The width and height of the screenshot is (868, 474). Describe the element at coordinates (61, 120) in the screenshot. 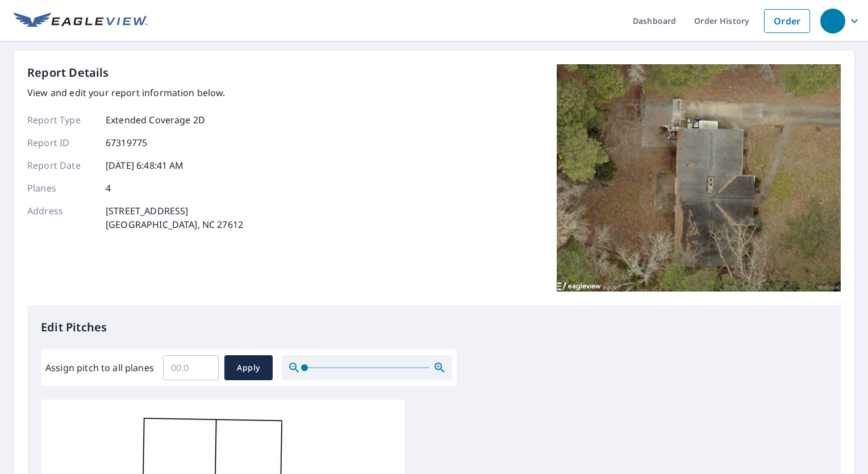

I see `p: Report Type` at that location.